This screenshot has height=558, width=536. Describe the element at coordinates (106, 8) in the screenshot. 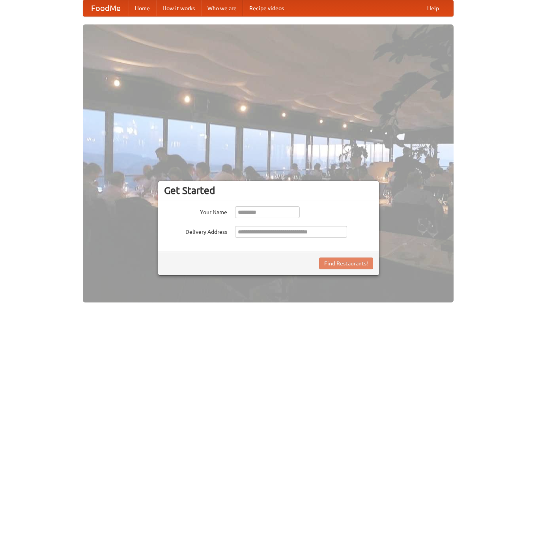

I see `a: FoodMe` at that location.